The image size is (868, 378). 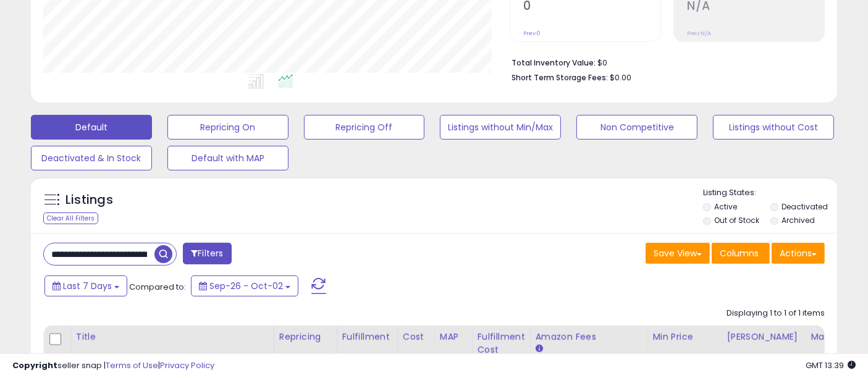 What do you see at coordinates (305, 337) in the screenshot?
I see `div: Repricing` at bounding box center [305, 337].